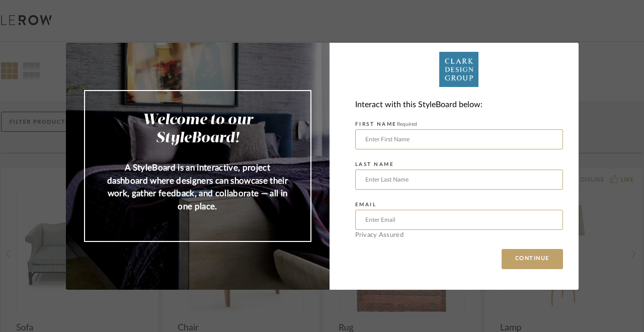 The width and height of the screenshot is (644, 332). What do you see at coordinates (459, 235) in the screenshot?
I see `div: Privacy Assured` at bounding box center [459, 235].